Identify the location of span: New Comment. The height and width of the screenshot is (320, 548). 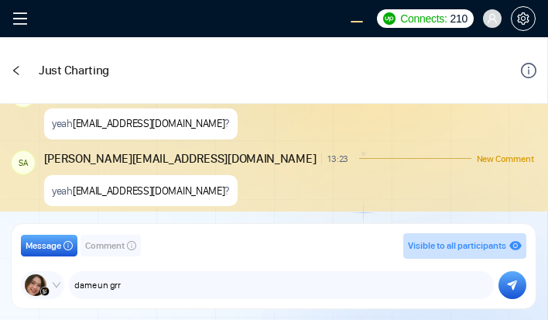
(505, 159).